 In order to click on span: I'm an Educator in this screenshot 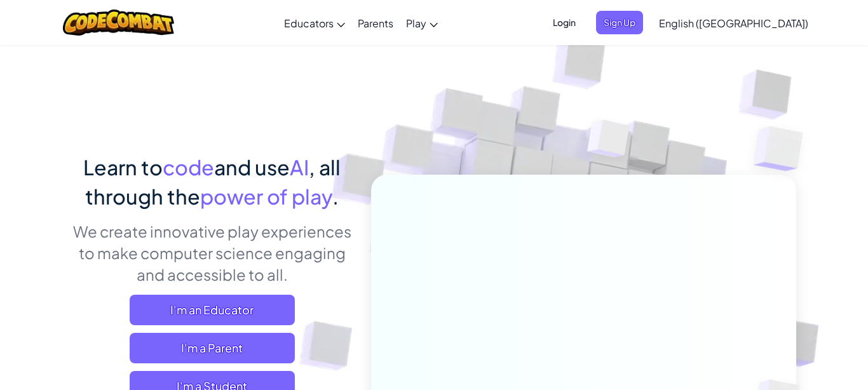, I will do `click(213, 310)`.